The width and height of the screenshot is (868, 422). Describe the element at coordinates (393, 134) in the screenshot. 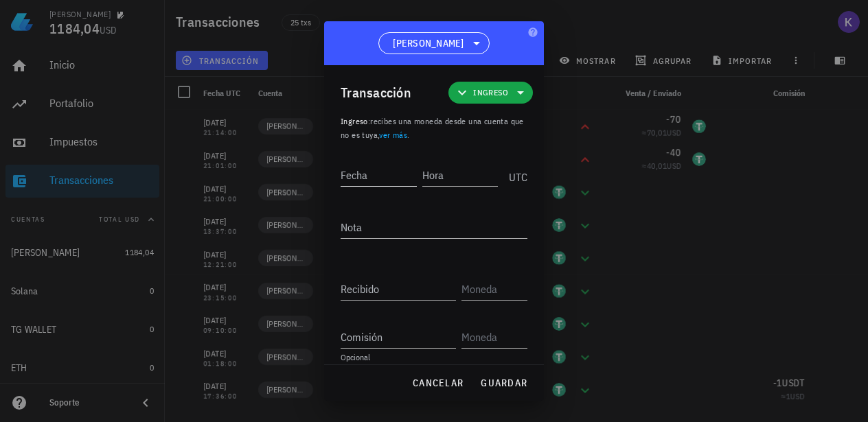

I see `a: ver más` at that location.